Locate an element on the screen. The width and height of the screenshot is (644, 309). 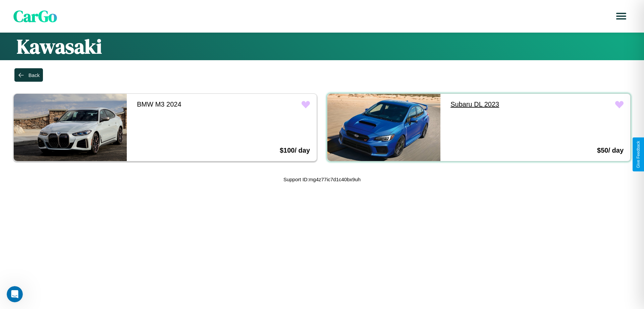
button: Back is located at coordinates (28, 75).